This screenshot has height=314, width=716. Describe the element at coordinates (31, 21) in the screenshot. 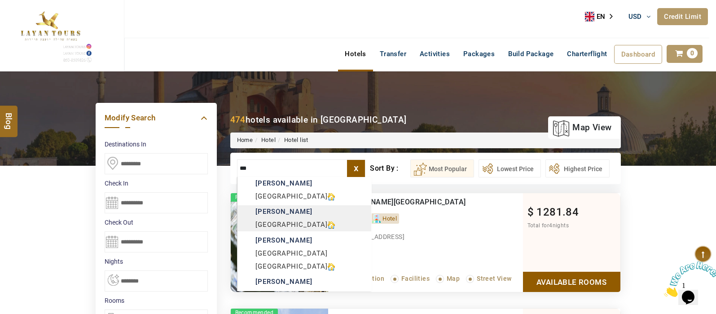

I see `img: Chat attention grabber` at that location.